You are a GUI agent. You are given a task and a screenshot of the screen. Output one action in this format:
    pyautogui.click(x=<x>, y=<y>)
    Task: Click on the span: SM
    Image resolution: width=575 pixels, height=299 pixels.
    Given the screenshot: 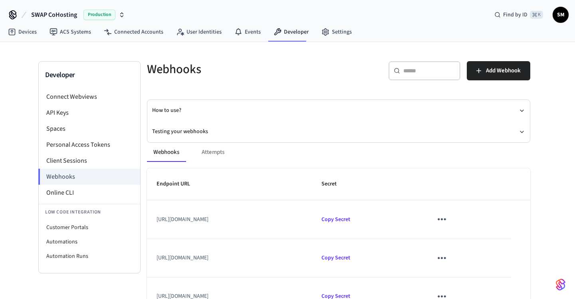 What is the action you would take?
    pyautogui.click(x=561, y=15)
    